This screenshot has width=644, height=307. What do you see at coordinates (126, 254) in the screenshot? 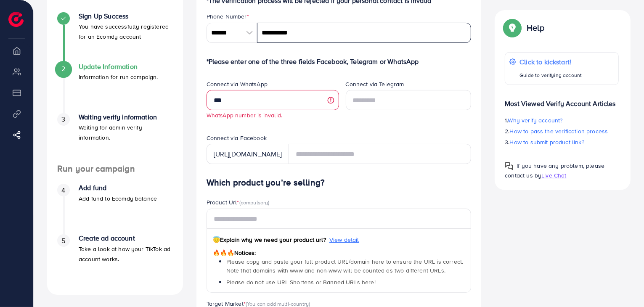
I see `p: Take a look at how your TikTok ad account works.` at bounding box center [126, 254].